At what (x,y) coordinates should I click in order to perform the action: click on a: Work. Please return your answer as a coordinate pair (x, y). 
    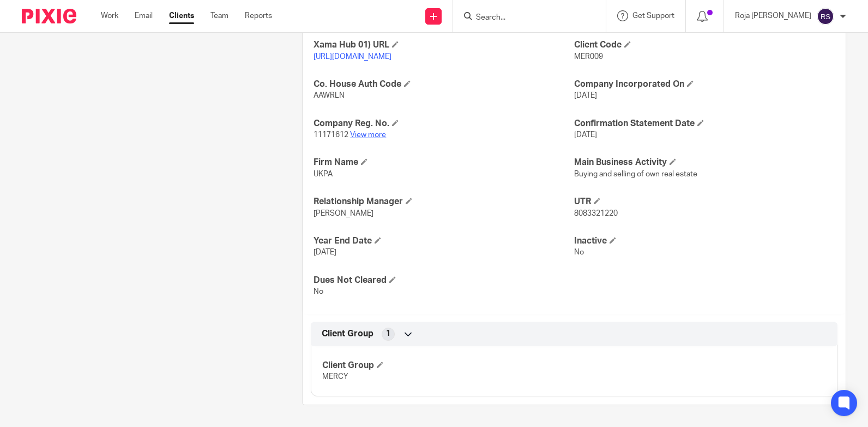
    Looking at the image, I should click on (110, 16).